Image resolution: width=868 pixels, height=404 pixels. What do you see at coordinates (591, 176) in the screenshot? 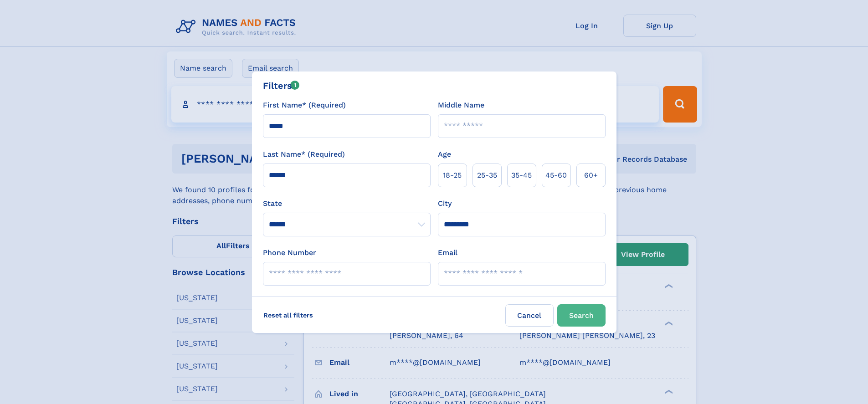
I see `span: 60+` at bounding box center [591, 176].